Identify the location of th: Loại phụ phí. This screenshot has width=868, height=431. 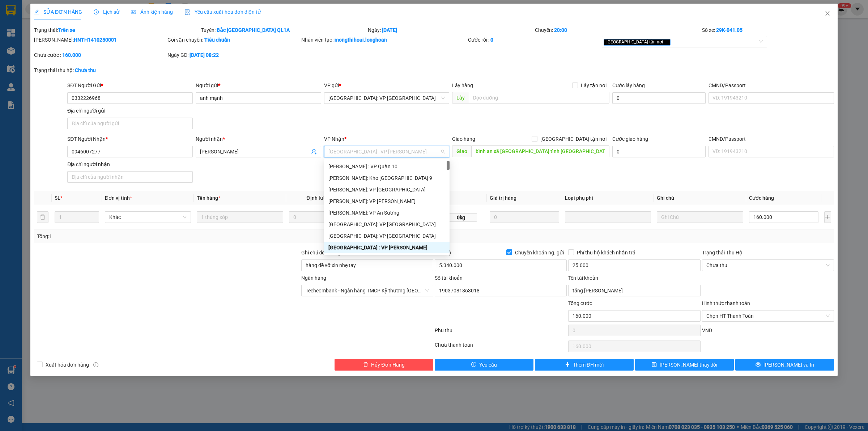
(608, 198).